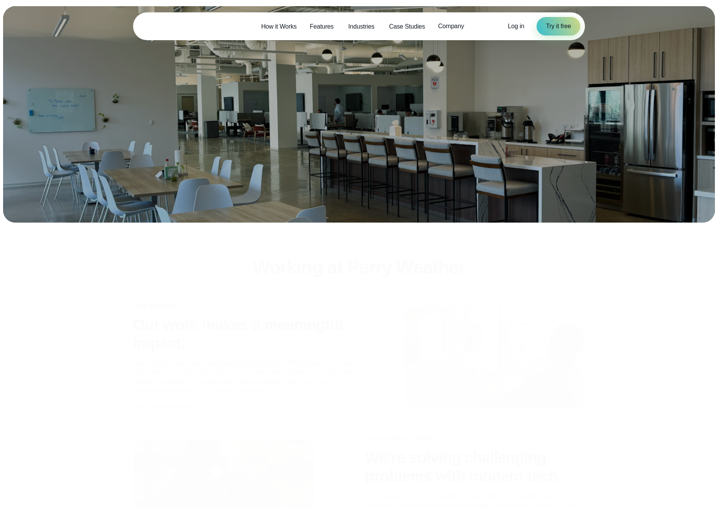 This screenshot has width=718, height=507. Describe the element at coordinates (558, 26) in the screenshot. I see `span: Try it free` at that location.